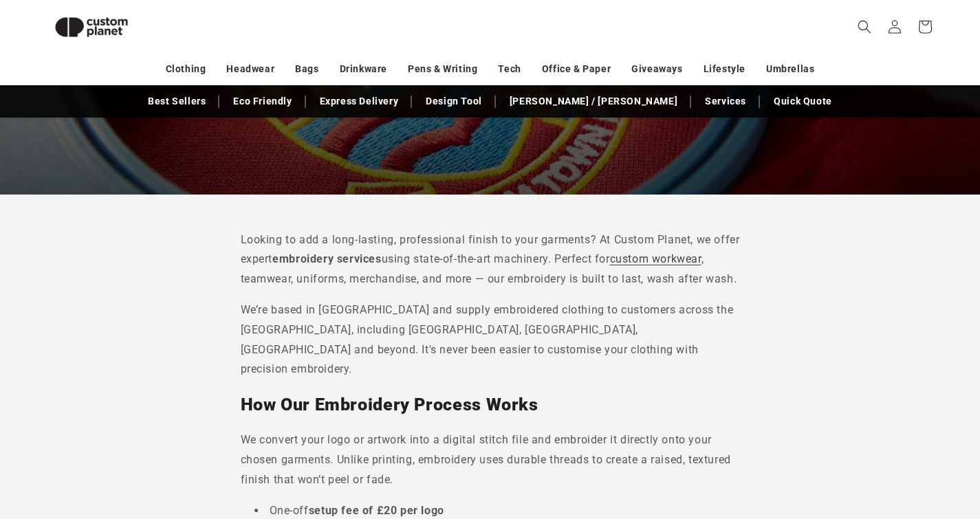  I want to click on strong: setup fee of £20 per logo, so click(376, 510).